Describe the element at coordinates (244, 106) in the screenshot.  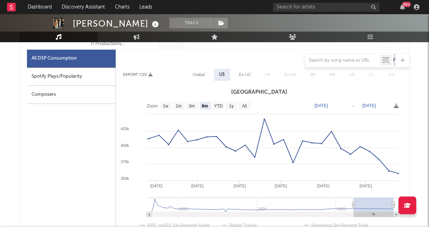
I see `text: All` at that location.